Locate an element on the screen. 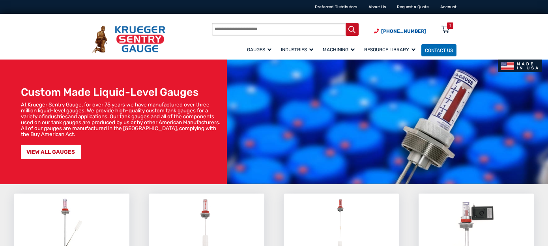  a: Phone Number (920) 434-8860 is located at coordinates (400, 31).